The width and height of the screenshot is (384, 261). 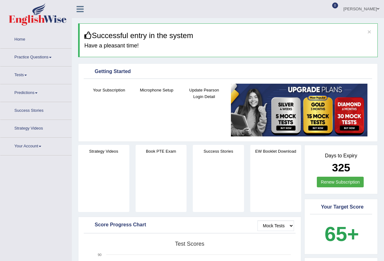 I want to click on h4: Microphone Setup, so click(x=157, y=90).